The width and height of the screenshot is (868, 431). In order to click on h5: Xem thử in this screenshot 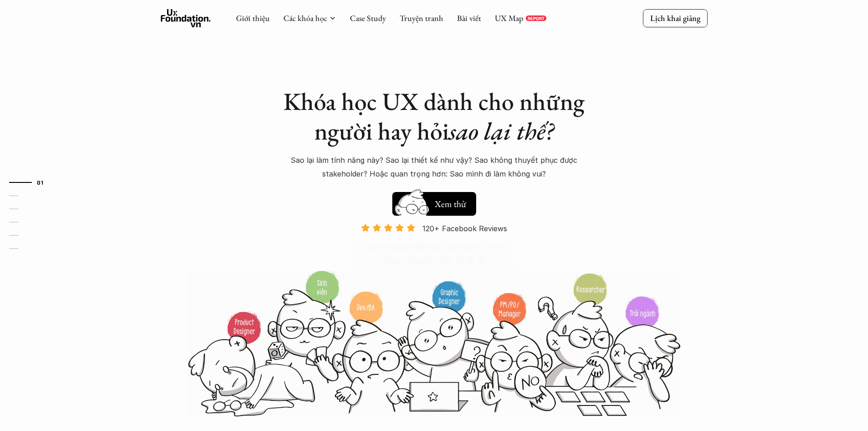, I will do `click(450, 204)`.